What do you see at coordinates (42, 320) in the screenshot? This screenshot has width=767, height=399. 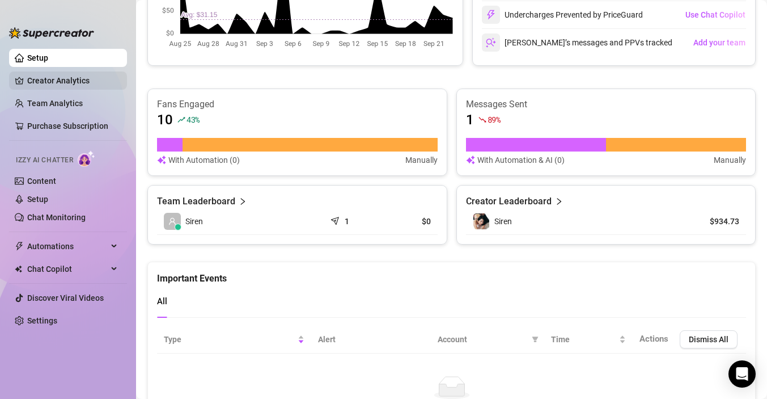 I see `a: Settings` at bounding box center [42, 320].